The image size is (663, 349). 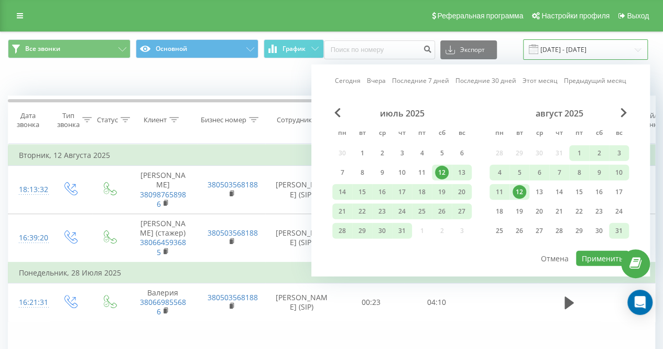 I want to click on td: 04:10, so click(x=437, y=302).